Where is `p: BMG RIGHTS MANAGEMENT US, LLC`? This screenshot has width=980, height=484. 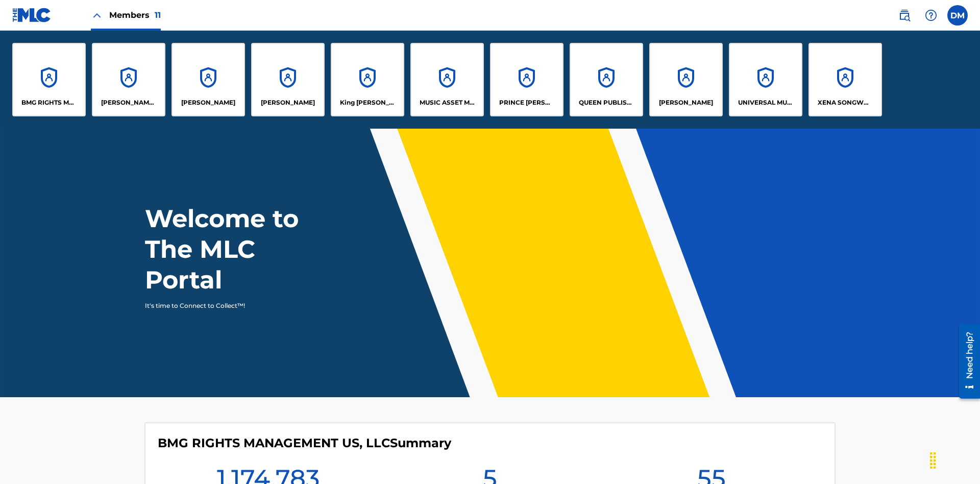
p: BMG RIGHTS MANAGEMENT US, LLC is located at coordinates (49, 102).